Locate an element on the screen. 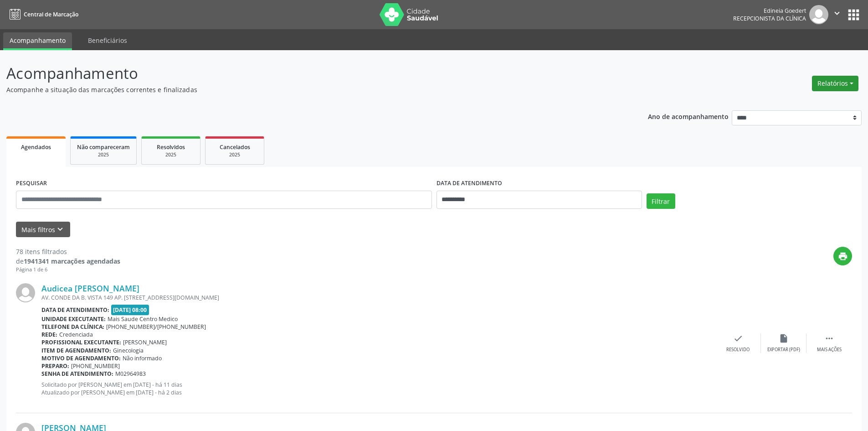  span: Credenciada is located at coordinates (76, 335).